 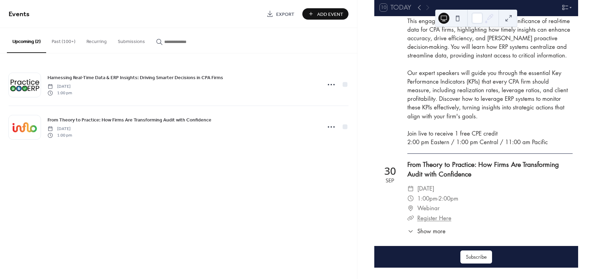 I want to click on span: 1:00pm, so click(x=428, y=199).